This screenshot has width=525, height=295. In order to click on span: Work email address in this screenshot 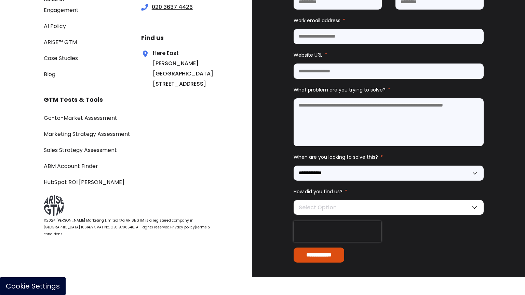, I will do `click(317, 21)`.